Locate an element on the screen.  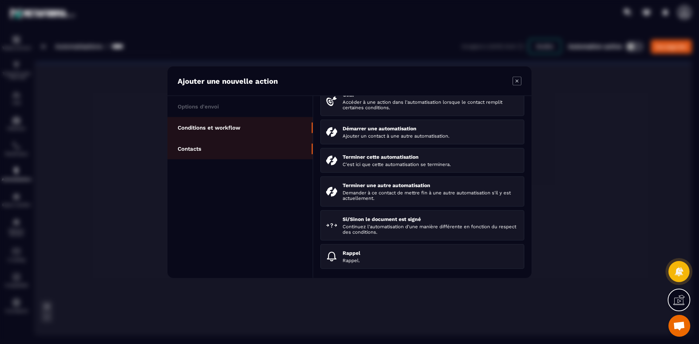
p: Terminer cette automatisation is located at coordinates (430, 156).